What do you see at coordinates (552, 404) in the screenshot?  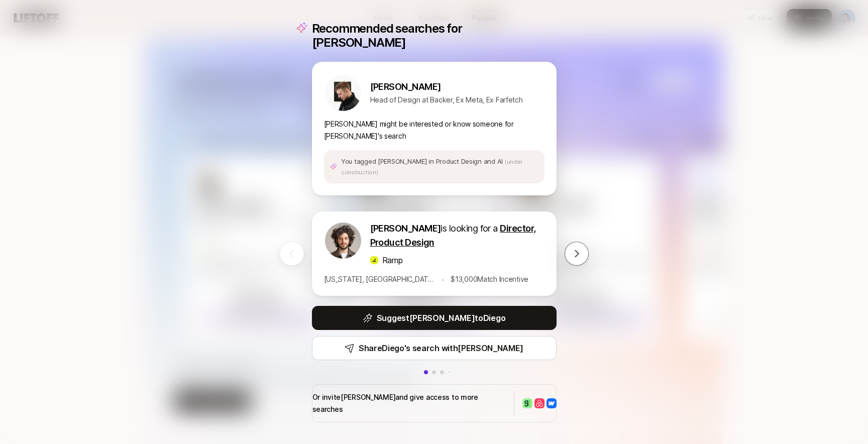 I see `img: 24ddf865_48f7_4789_9e83_86b083ae3e2c.jpg` at bounding box center [552, 404].